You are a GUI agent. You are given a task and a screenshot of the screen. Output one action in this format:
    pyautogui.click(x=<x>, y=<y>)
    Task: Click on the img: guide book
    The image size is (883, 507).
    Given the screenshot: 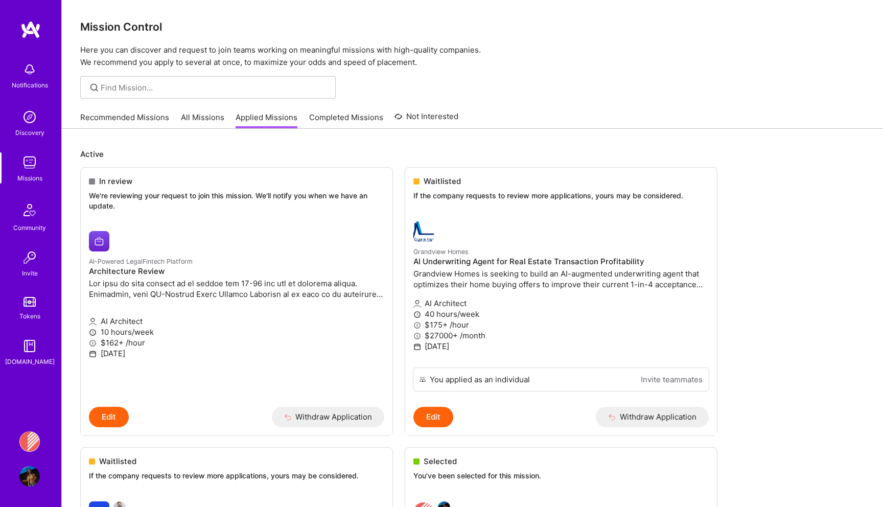 What is the action you would take?
    pyautogui.click(x=30, y=346)
    